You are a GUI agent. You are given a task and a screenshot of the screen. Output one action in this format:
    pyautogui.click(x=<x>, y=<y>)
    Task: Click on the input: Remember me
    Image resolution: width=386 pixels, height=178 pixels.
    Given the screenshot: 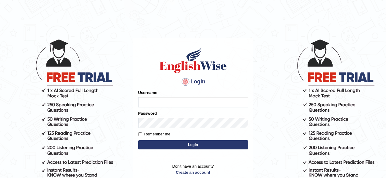 What is the action you would take?
    pyautogui.click(x=140, y=135)
    